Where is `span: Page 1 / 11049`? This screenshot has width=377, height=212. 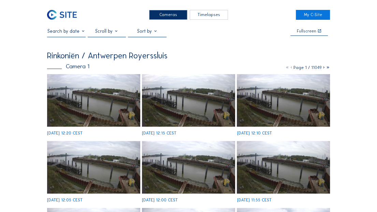 span: Page 1 / 11049 is located at coordinates (307, 68).